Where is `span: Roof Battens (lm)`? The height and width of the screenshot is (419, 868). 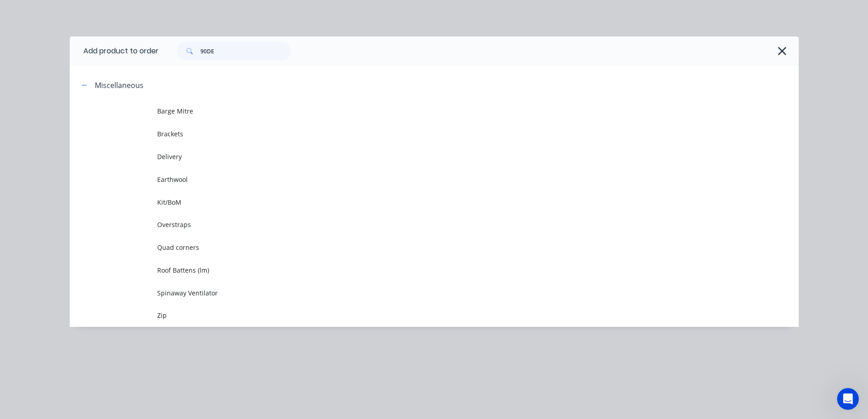
span: Roof Battens (lm) is located at coordinates (414, 270).